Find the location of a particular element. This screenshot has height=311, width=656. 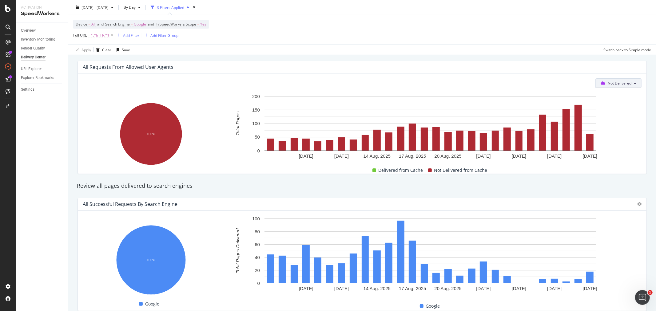

div: Add Filter is located at coordinates (131, 35).